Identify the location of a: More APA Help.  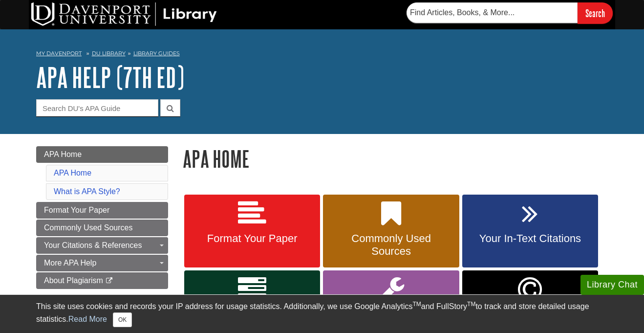
(102, 263).